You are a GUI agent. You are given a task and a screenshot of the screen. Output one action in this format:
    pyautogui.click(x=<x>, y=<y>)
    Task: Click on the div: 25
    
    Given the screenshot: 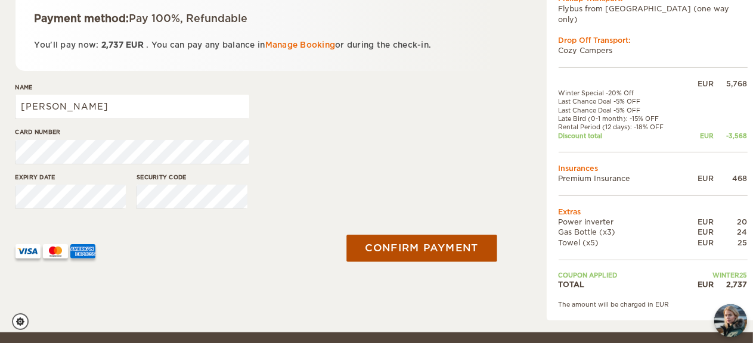 What is the action you would take?
    pyautogui.click(x=731, y=243)
    